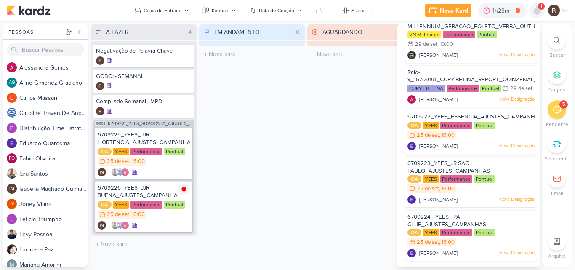 The width and height of the screenshot is (575, 270). What do you see at coordinates (449, 167) in the screenshot?
I see `span: 6709223_YEES_JR SAO PAULO_AJUSTES_CAMPANHAS` at bounding box center [449, 167].